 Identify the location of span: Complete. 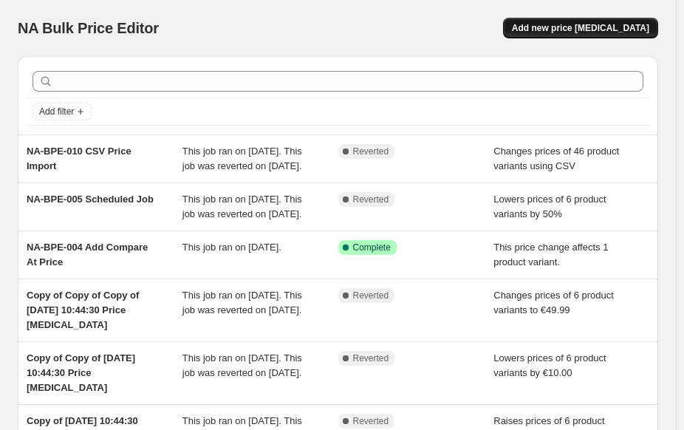
(372, 247).